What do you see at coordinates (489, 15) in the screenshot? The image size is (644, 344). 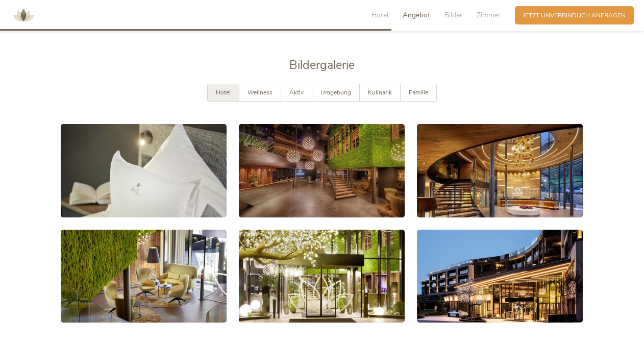 I see `span: Zimmer` at bounding box center [489, 15].